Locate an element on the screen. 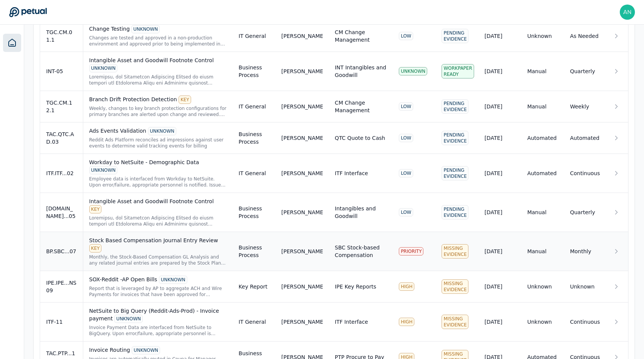 This screenshot has height=359, width=644. div: INT Intangibles and Goodwill is located at coordinates (361, 71).